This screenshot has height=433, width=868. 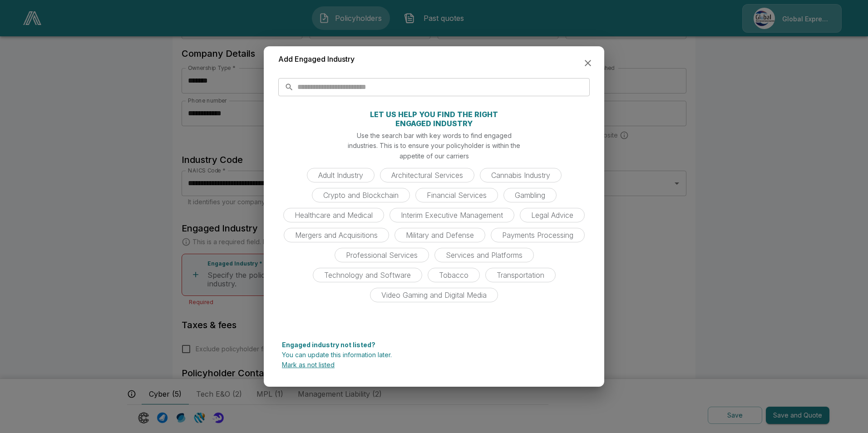 I want to click on p: industries. This is to ensure your policyholder is within the, so click(x=434, y=146).